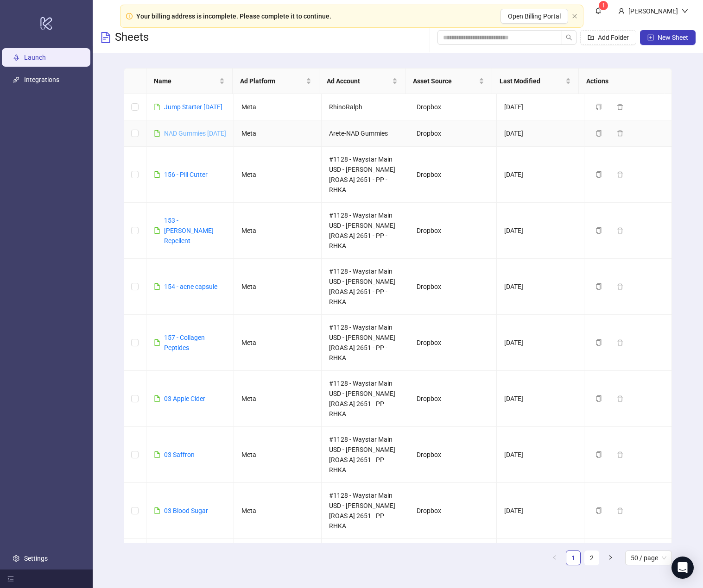 This screenshot has height=588, width=703. I want to click on a: 156 - Pill Cutter, so click(186, 174).